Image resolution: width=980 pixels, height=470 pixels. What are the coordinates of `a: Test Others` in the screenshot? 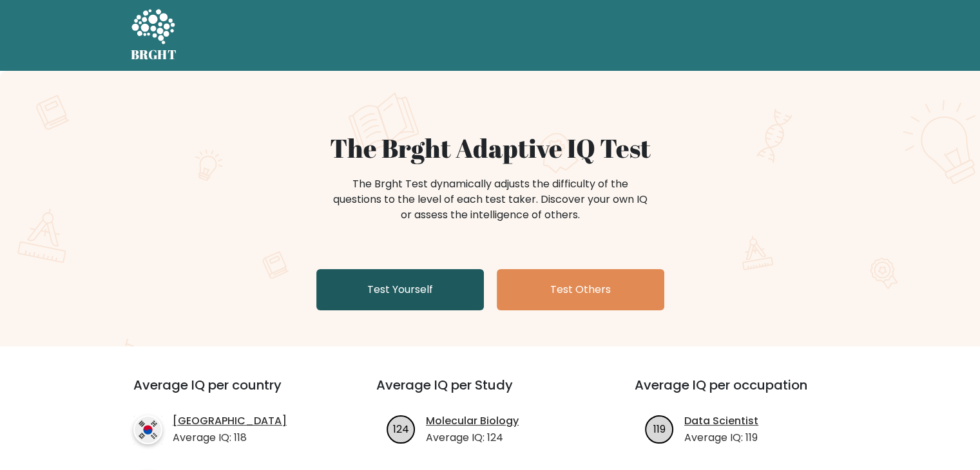 It's located at (581, 290).